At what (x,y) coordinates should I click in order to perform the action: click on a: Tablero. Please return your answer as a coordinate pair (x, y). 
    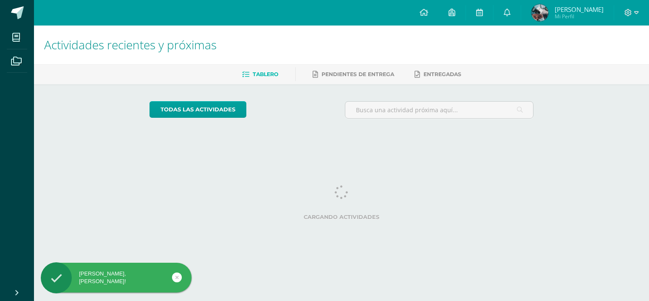
    Looking at the image, I should click on (260, 74).